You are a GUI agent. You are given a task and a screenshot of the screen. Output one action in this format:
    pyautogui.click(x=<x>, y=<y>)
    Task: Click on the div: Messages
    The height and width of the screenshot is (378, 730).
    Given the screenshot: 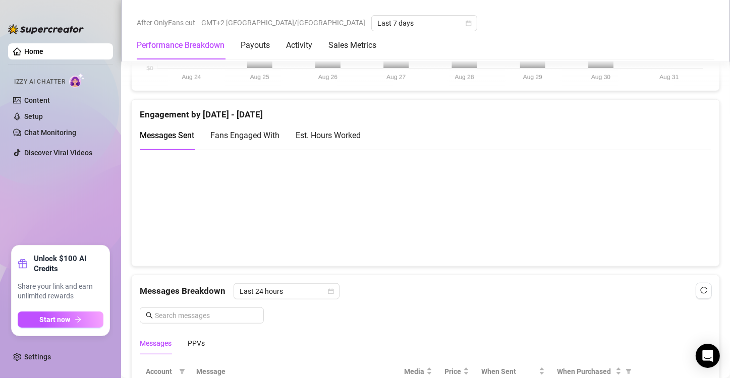 What is the action you would take?
    pyautogui.click(x=155, y=343)
    